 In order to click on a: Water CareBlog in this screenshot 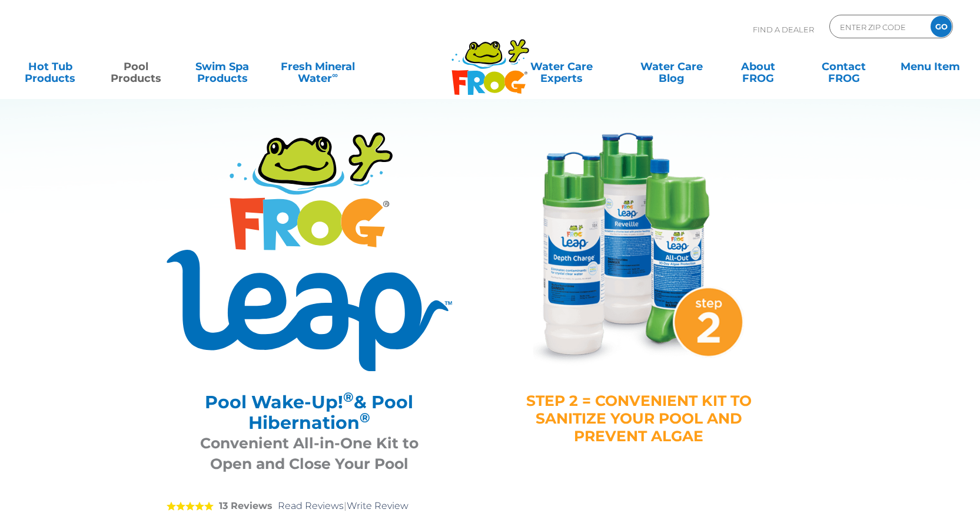, I will do `click(672, 66)`.